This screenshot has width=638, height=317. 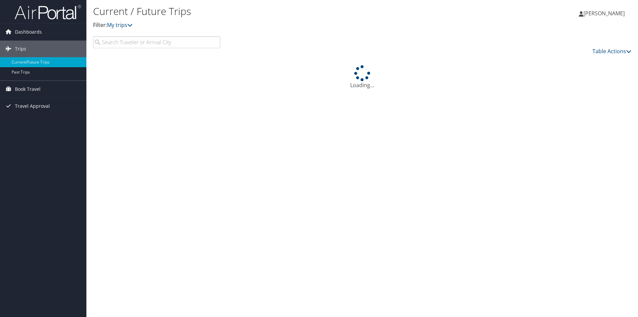 I want to click on a: My trips, so click(x=120, y=25).